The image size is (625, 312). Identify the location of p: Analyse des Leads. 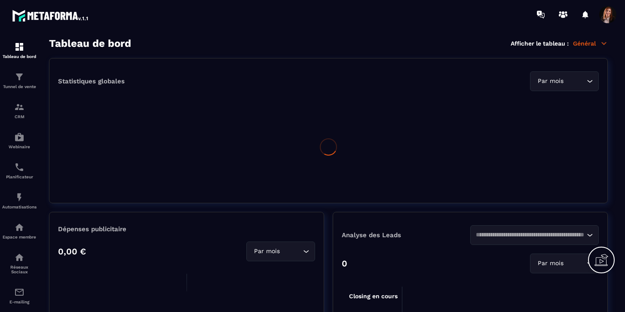
(406, 235).